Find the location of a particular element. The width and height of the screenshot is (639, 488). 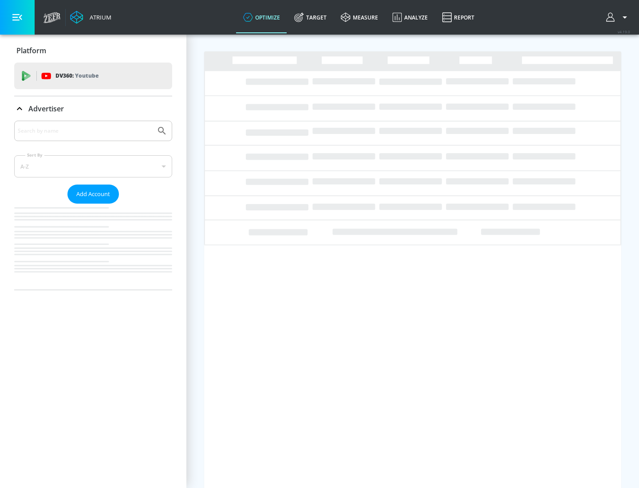

p: Youtube is located at coordinates (87, 75).